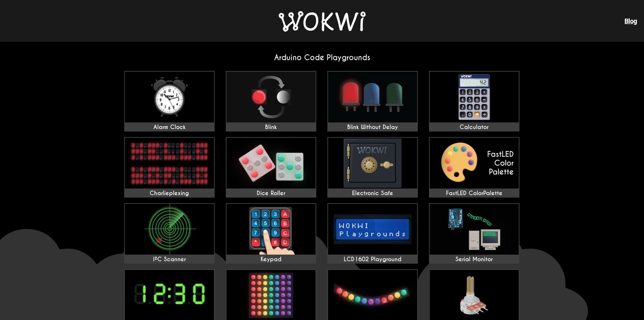 This screenshot has width=644, height=320. Describe the element at coordinates (170, 168) in the screenshot. I see `a: Charlieplexing` at that location.